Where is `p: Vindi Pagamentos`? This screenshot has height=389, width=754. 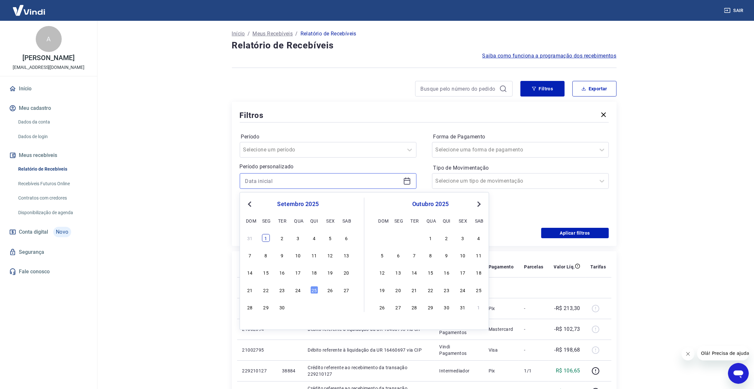
p: Vindi Pagamentos is located at coordinates (459, 350).